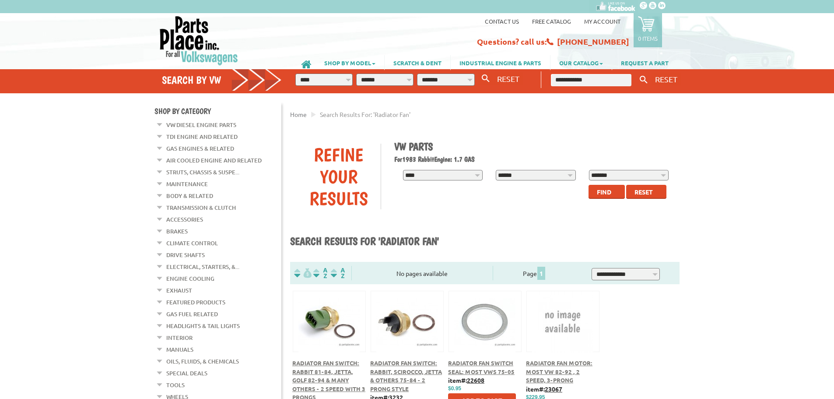 This screenshot has width=834, height=399. I want to click on u: 22608, so click(476, 380).